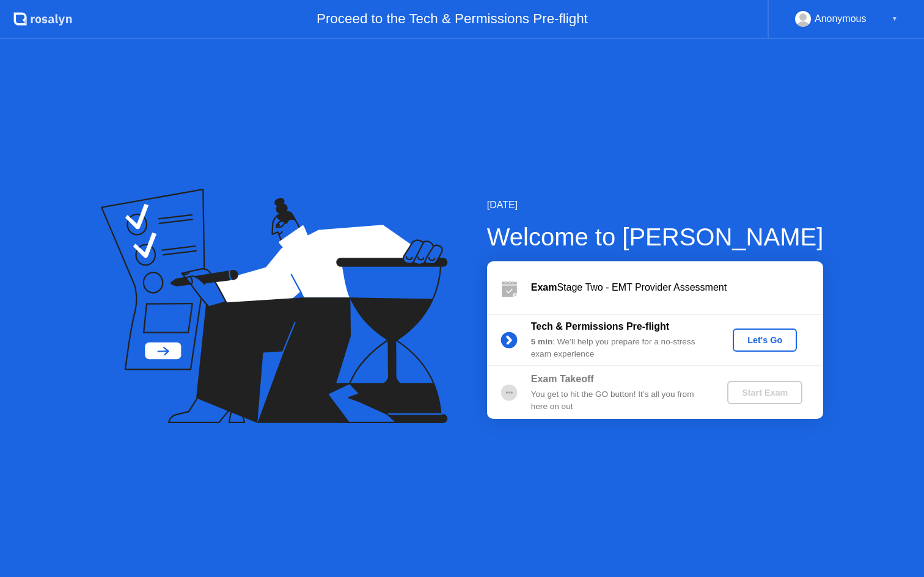 The width and height of the screenshot is (924, 577). Describe the element at coordinates (542, 342) in the screenshot. I see `b: 5 min` at that location.